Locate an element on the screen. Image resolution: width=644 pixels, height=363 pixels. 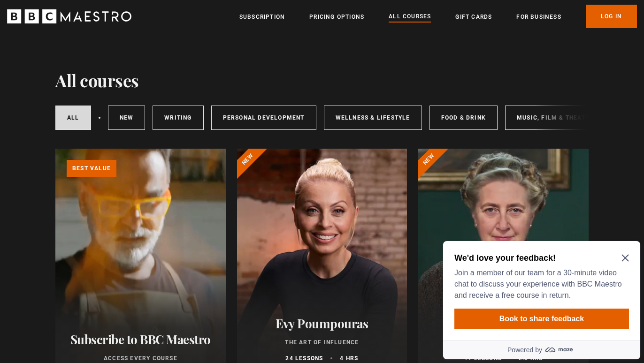
a: Powered by maze is located at coordinates (103, 112).